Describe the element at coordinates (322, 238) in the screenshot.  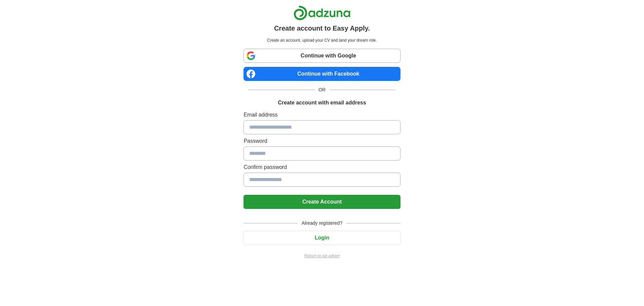
I see `button: Login` at that location.